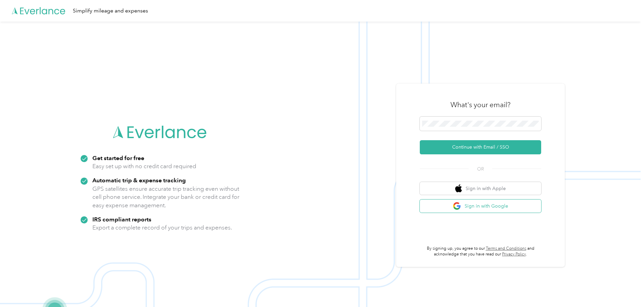 The image size is (644, 307). What do you see at coordinates (110, 11) in the screenshot?
I see `div: Simplify mileage and expenses` at bounding box center [110, 11].